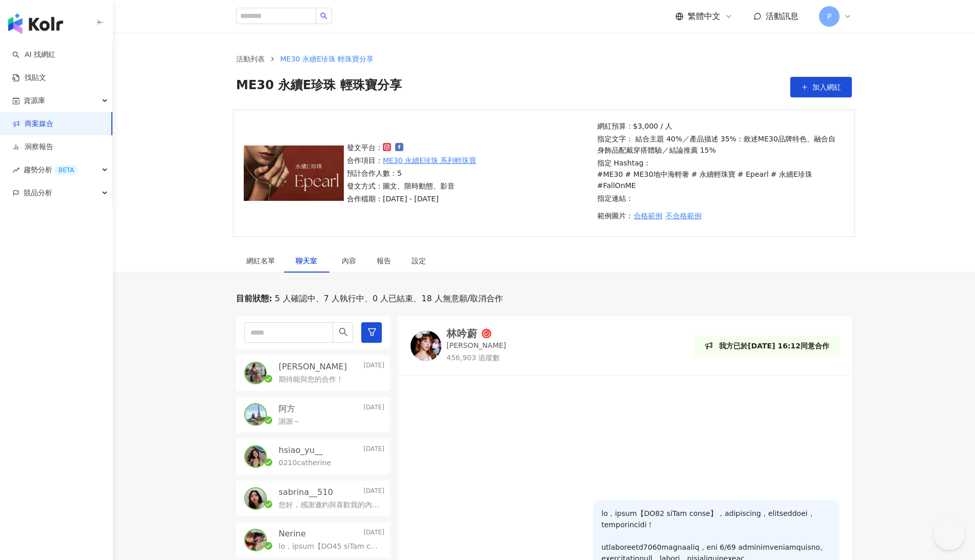 The image size is (975, 560). Describe the element at coordinates (648, 216) in the screenshot. I see `button: 合格範例` at that location.